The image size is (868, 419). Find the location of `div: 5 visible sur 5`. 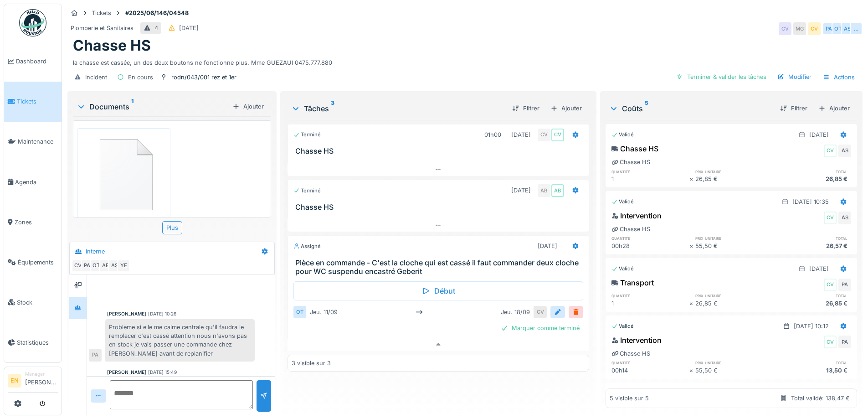

div: 5 visible sur 5 is located at coordinates (629, 398).